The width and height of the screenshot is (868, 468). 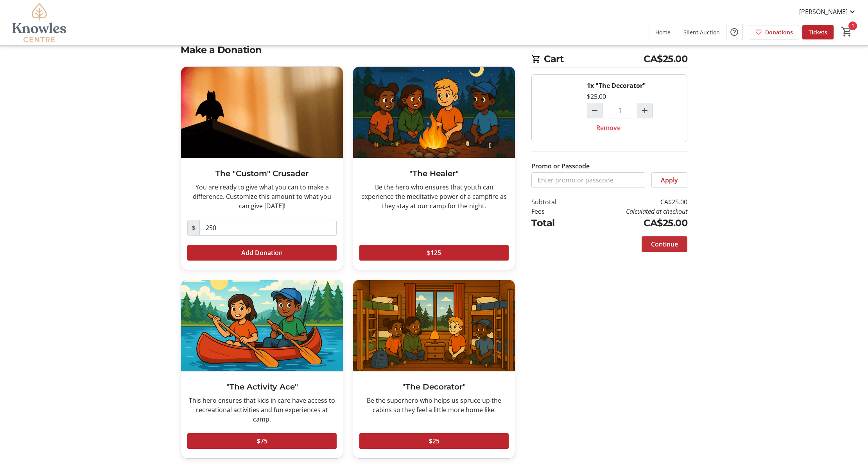 I want to click on img: "The Healer", so click(x=434, y=112).